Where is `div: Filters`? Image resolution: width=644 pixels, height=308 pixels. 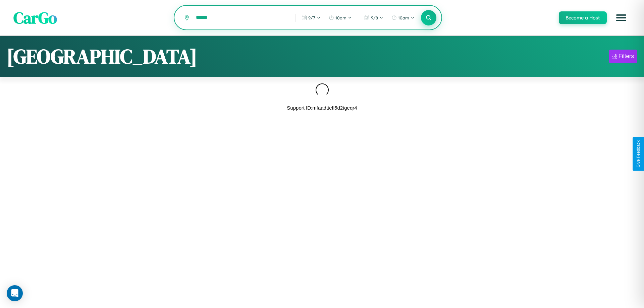
div: Filters is located at coordinates (626, 56).